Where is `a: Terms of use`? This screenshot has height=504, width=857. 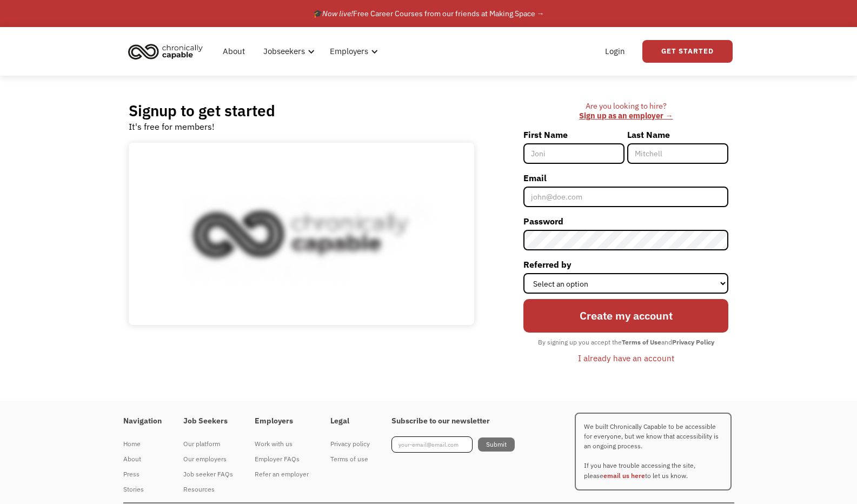
a: Terms of use is located at coordinates (349, 459).